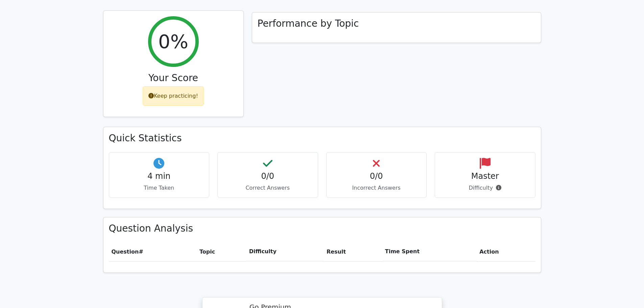  What do you see at coordinates (159, 176) in the screenshot?
I see `h4: 4 min` at bounding box center [159, 176].